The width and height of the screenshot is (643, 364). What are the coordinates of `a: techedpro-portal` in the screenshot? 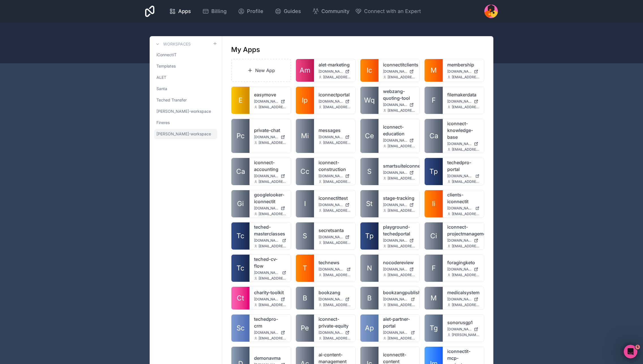 It's located at (463, 166).